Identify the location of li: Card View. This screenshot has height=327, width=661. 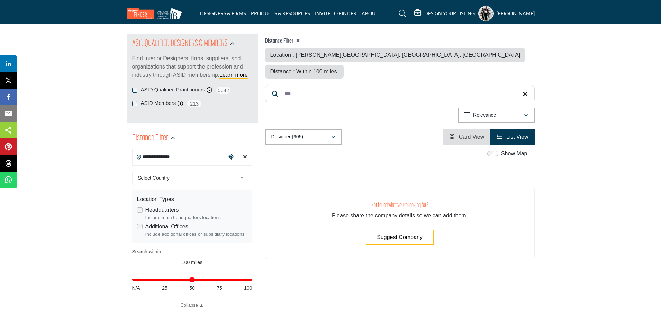
(466, 137).